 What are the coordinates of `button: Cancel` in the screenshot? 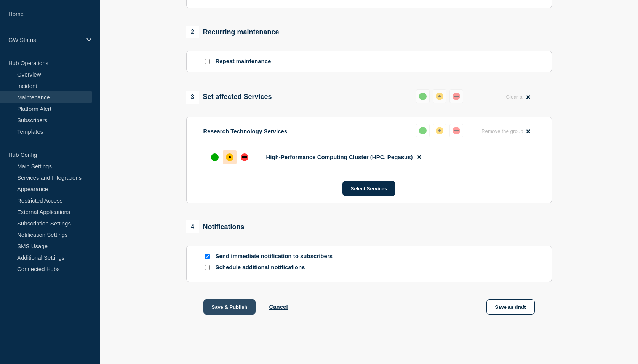 It's located at (278, 306).